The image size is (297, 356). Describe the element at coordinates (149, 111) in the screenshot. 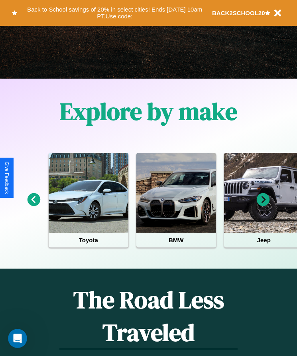

I see `h1: Explore by make` at that location.